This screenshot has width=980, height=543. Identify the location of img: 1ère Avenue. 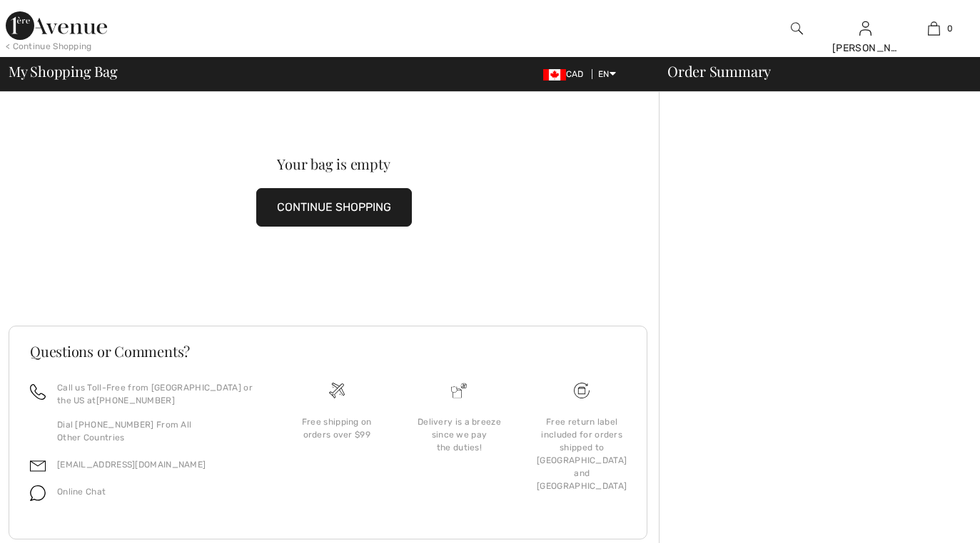
(56, 25).